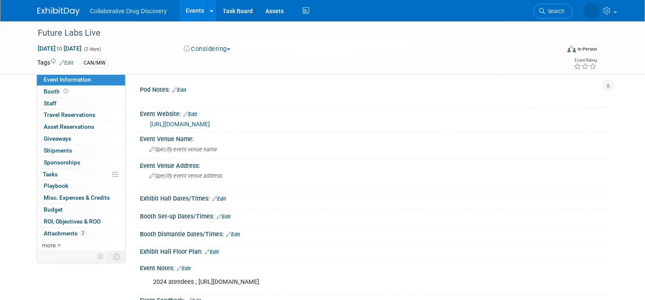 This screenshot has width=645, height=300. Describe the element at coordinates (572, 49) in the screenshot. I see `img: Format-Inperson.png` at that location.